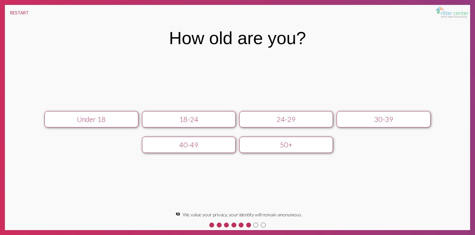 The image size is (475, 235). Describe the element at coordinates (19, 13) in the screenshot. I see `button: RESTART` at that location.